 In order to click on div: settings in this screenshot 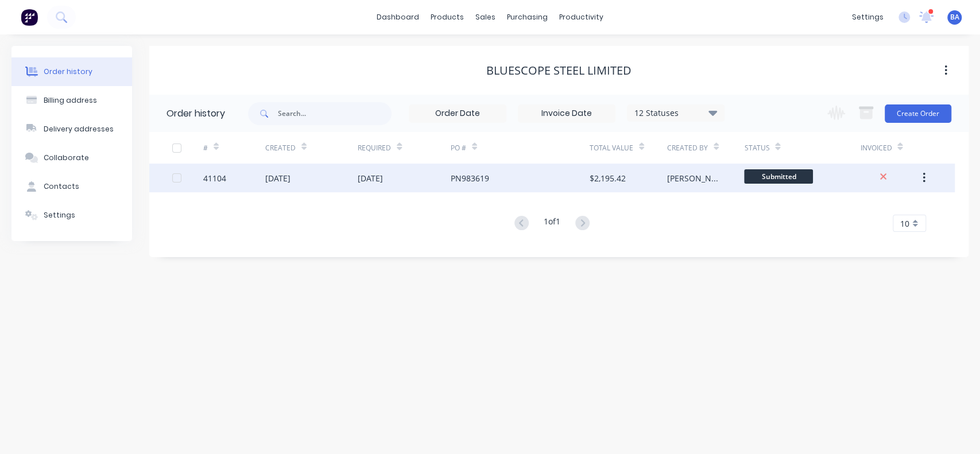, I will do `click(868, 17)`.